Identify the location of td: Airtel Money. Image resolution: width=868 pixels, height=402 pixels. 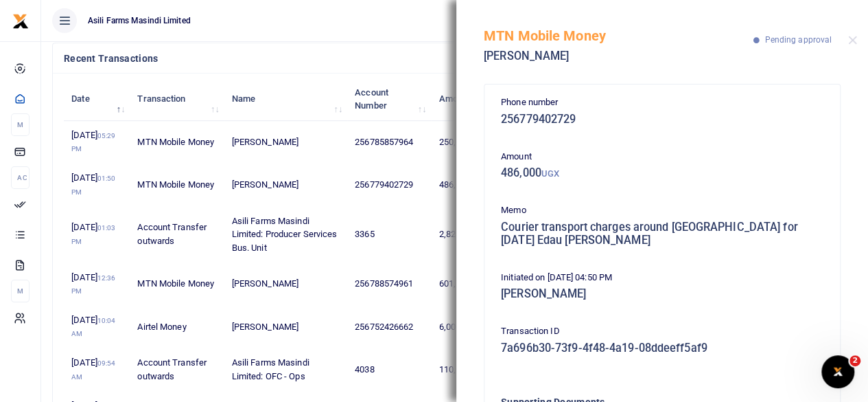
(176, 327).